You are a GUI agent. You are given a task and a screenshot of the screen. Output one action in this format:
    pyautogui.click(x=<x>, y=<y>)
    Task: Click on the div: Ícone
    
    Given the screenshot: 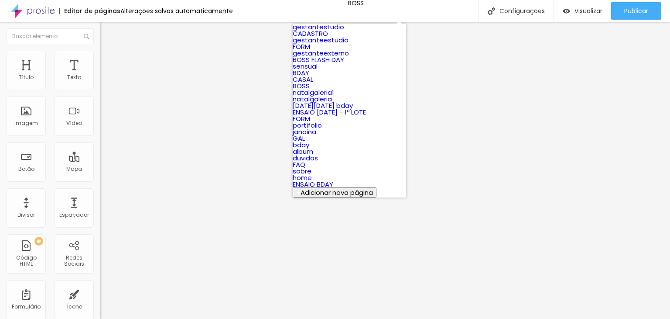 What is the action you would take?
    pyautogui.click(x=74, y=306)
    